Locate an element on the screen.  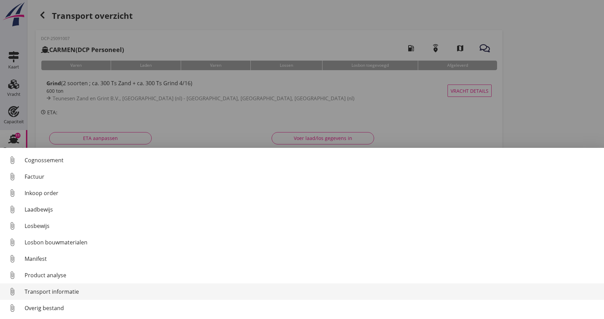
div: Product analyse is located at coordinates (312, 275).